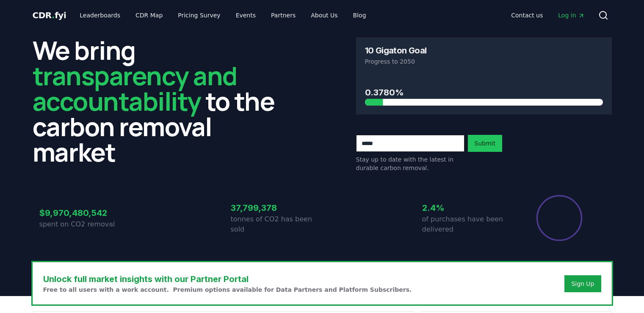  What do you see at coordinates (468, 224) in the screenshot?
I see `p: of purchases have been delivered` at bounding box center [468, 224].